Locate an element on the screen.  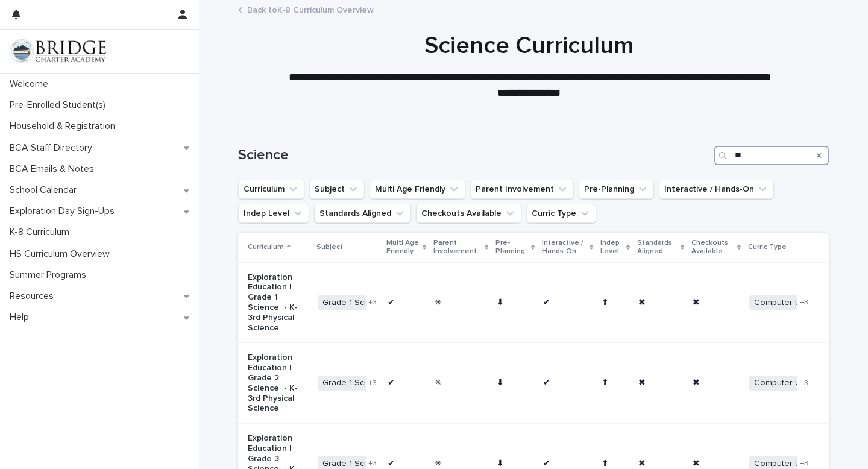
button: Parent Involvement is located at coordinates (522, 189).